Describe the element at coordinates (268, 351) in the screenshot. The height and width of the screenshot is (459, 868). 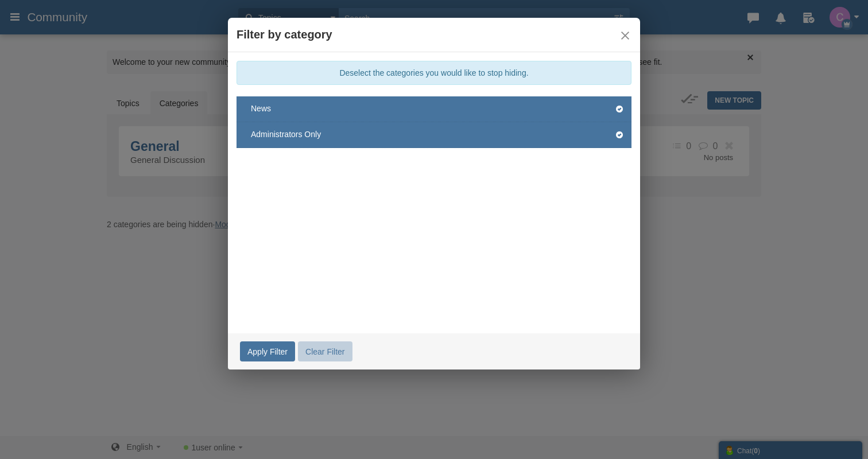
I see `a: Apply Filter` at that location.